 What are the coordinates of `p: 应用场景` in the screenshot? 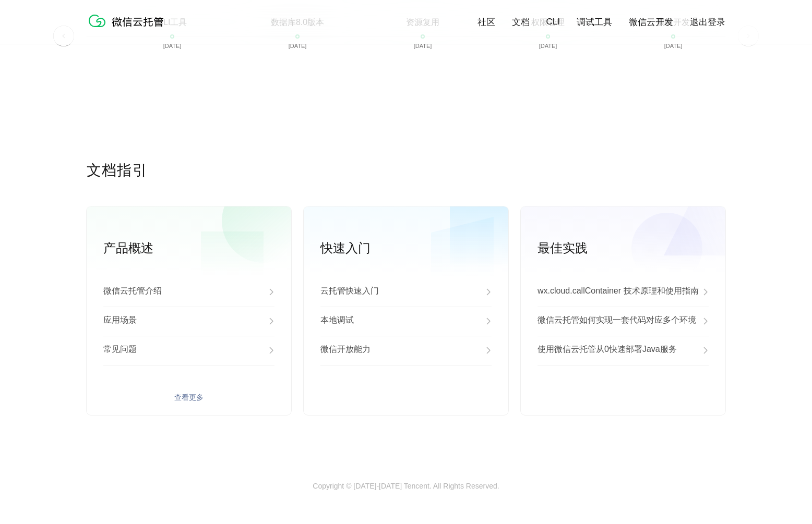 It's located at (120, 321).